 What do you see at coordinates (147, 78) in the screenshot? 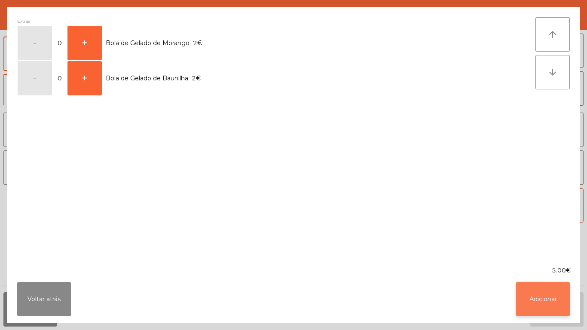
I see `span: Bola de Gelado de Baunilha` at bounding box center [147, 78].